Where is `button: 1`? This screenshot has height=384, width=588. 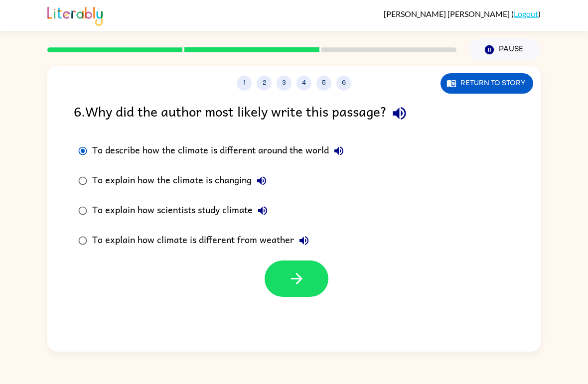 button: 1 is located at coordinates (244, 83).